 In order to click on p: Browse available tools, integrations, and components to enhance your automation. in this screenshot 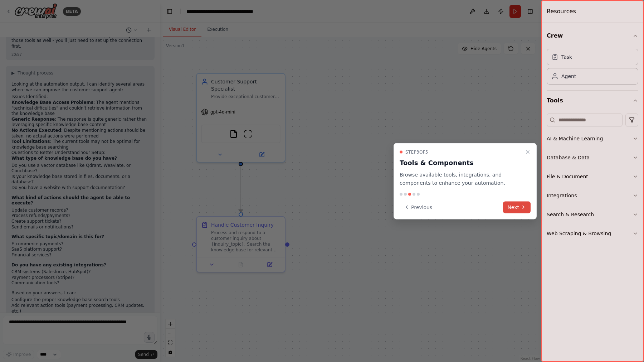, I will do `click(461, 179)`.